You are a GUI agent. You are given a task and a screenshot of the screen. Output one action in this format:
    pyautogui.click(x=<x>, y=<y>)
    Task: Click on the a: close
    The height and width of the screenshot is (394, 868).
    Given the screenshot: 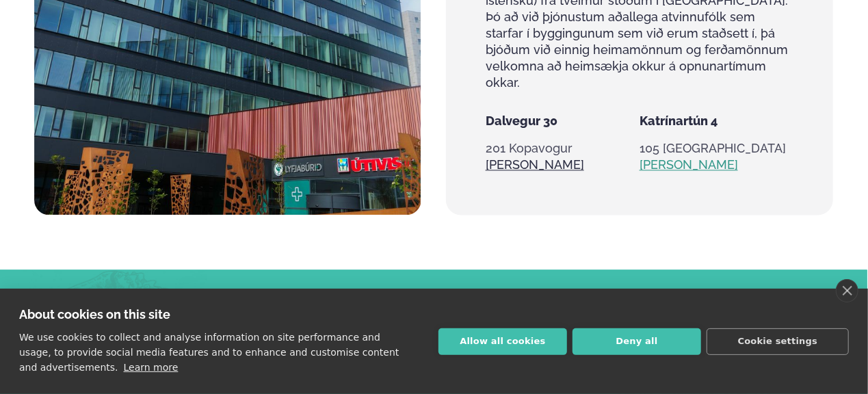 What is the action you would take?
    pyautogui.click(x=847, y=290)
    